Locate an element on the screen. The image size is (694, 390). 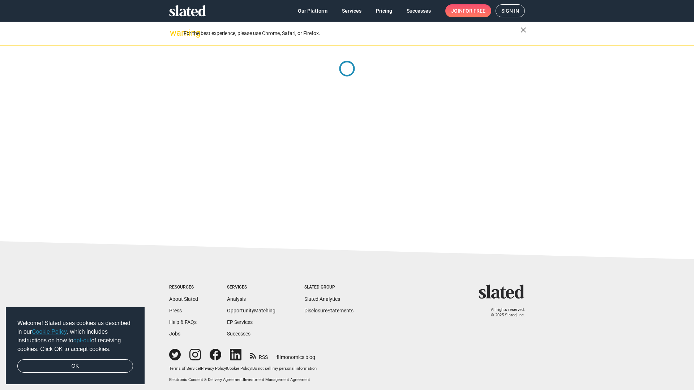
a: filmonomics blog is located at coordinates (296, 355).